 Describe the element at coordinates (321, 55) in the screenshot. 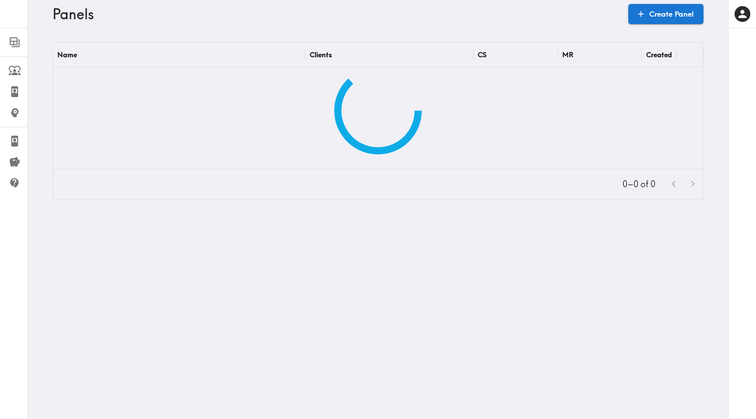

I see `div: Clients` at that location.